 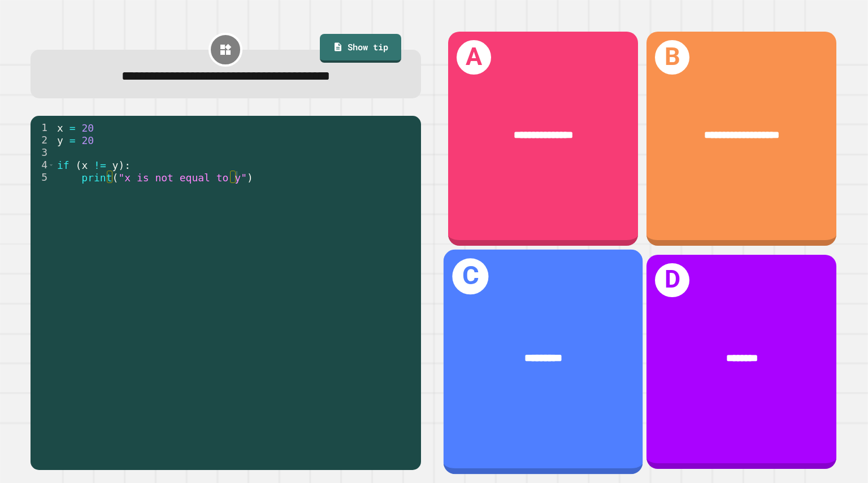 I want to click on div: 1, so click(x=43, y=128).